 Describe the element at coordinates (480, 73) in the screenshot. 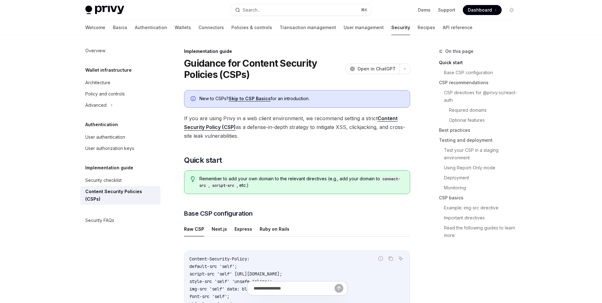

I see `a: Base CSP configuration` at that location.